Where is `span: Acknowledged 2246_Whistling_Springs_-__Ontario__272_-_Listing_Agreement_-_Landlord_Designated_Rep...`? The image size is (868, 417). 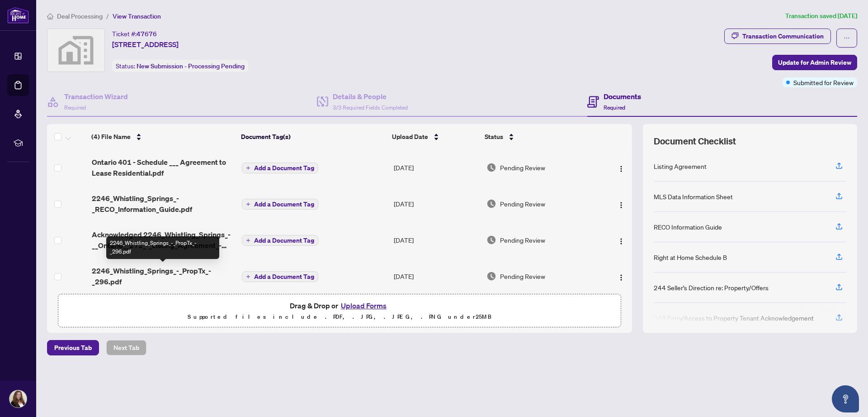
span: Acknowledged 2246_Whistling_Springs_-__Ontario__272_-_Listing_Agreement_-_Landlord_Designated_Rep... is located at coordinates (163, 240).